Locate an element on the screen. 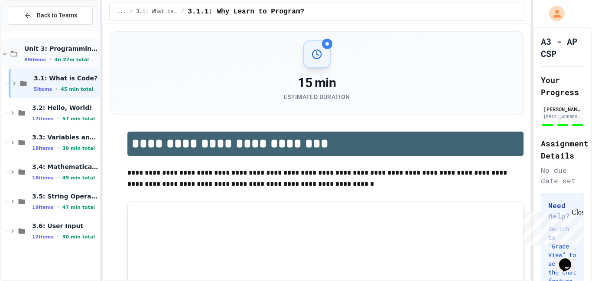  span: 19 items is located at coordinates (43, 207).